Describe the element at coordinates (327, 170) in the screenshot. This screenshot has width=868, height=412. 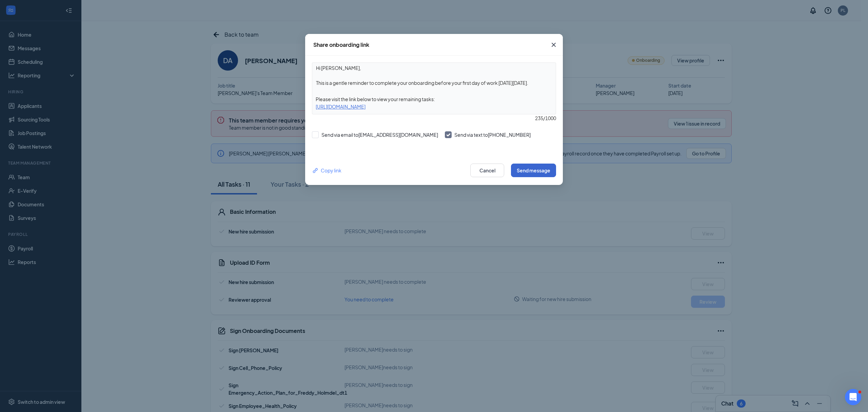
I see `div: Copy link` at that location.